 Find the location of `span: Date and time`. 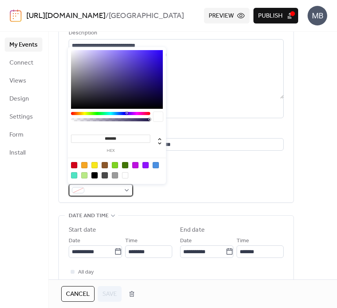

span: Date and time is located at coordinates (89, 216).